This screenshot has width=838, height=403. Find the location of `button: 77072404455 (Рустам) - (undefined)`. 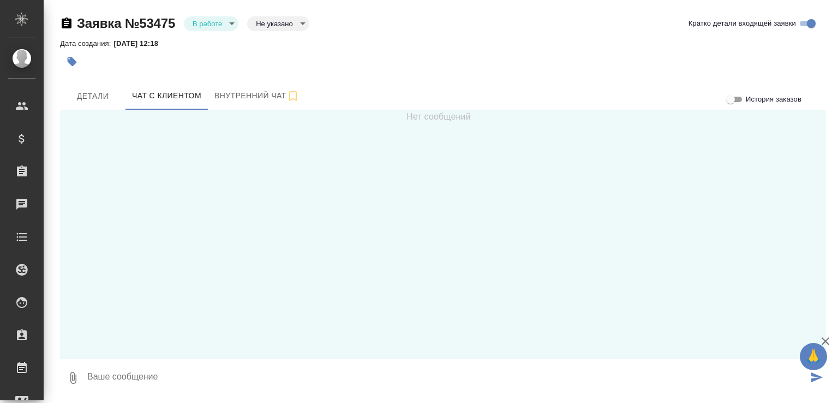

button: 77072404455 (Рустам) - (undefined) is located at coordinates (166, 96).